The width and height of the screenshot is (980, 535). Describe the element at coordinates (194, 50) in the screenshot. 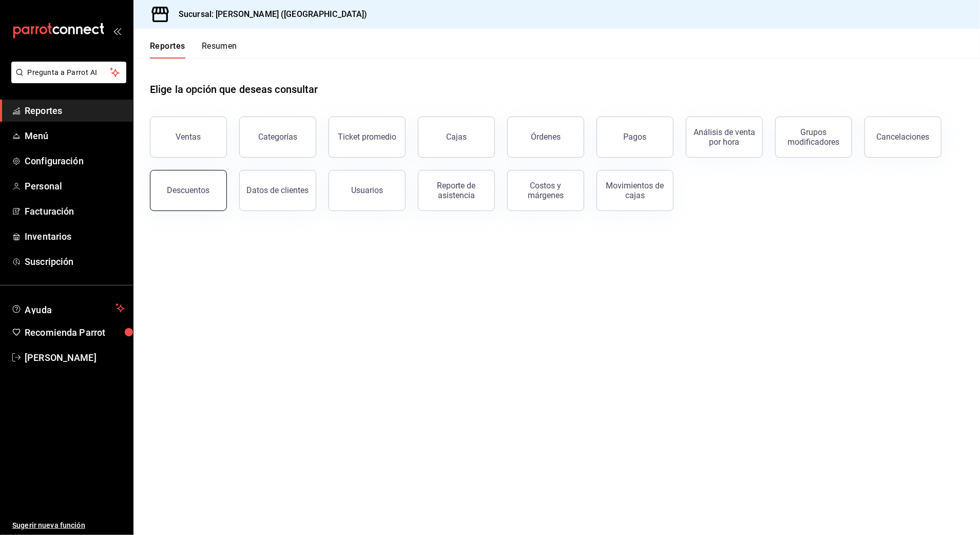

I see `div: navigation tabs` at that location.